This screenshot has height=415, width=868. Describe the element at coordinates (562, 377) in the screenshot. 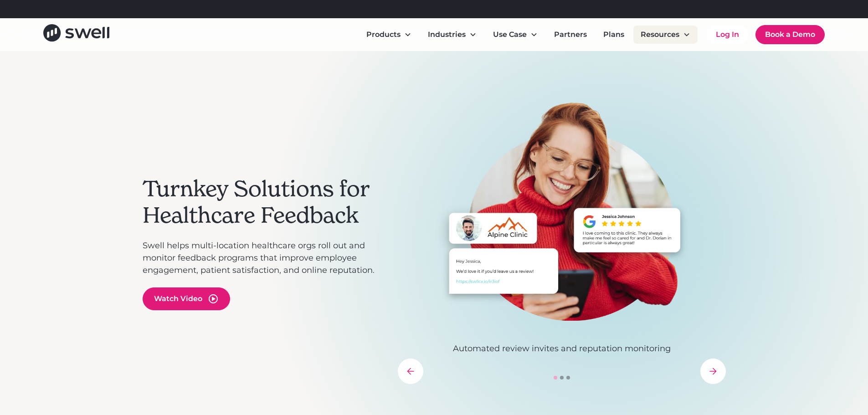

I see `div: Show slide 2 of 3` at that location.